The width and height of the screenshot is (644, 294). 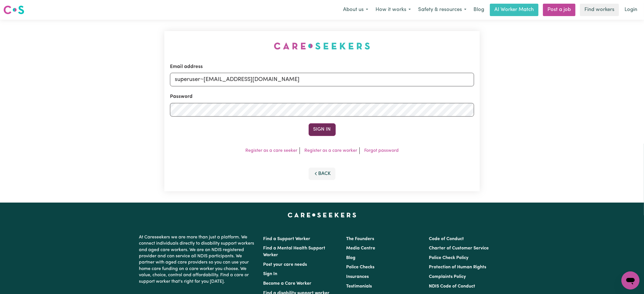 What do you see at coordinates (295, 252) in the screenshot?
I see `a: Find a Mental Health Support Worker` at bounding box center [295, 252].